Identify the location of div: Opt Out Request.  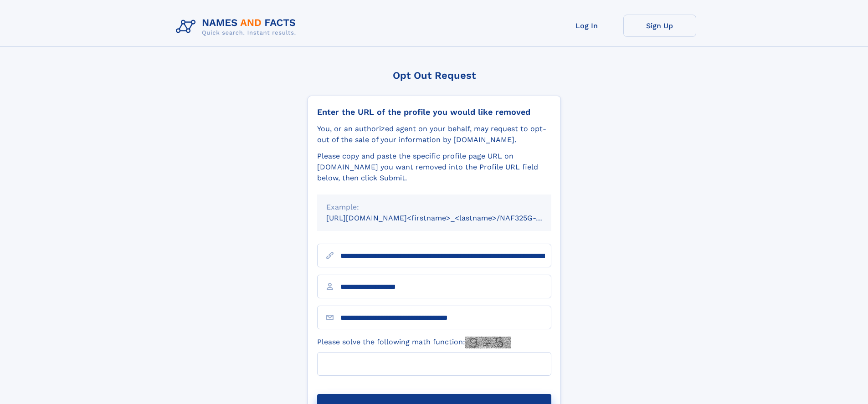
(434, 75).